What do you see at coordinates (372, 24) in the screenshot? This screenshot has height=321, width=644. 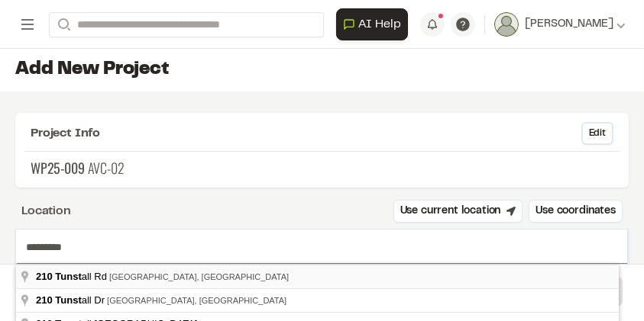 I see `button: Open AI Assistant` at bounding box center [372, 24].